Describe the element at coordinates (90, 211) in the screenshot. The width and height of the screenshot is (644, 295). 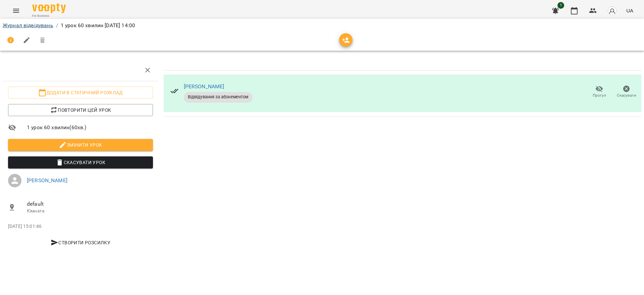
I see `p: Кімната` at that location.